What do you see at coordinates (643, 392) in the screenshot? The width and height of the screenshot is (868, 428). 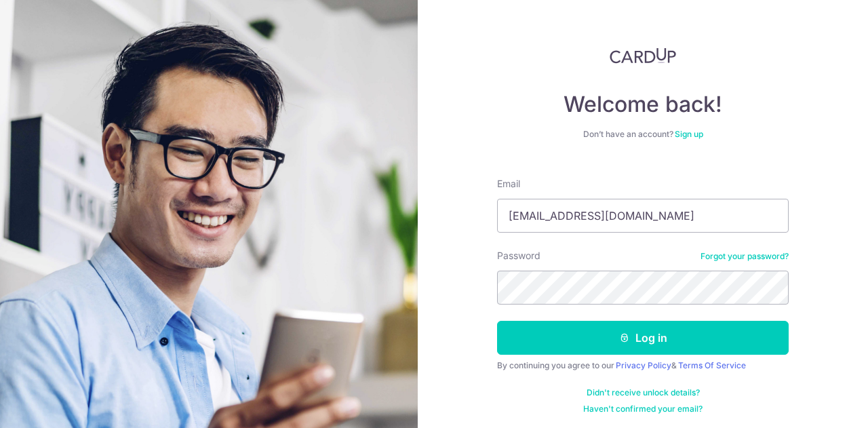 I see `a: Didn't receive unlock details?` at bounding box center [643, 392].